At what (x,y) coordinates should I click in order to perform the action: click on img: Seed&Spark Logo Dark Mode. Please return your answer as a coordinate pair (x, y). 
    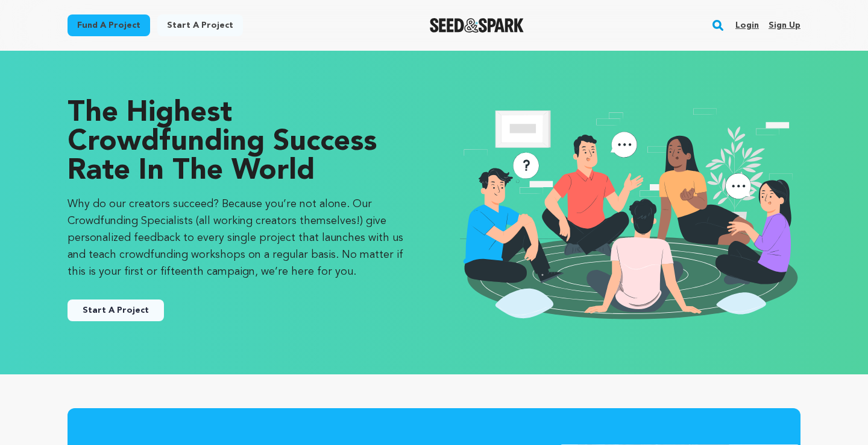
    Looking at the image, I should click on (477, 26).